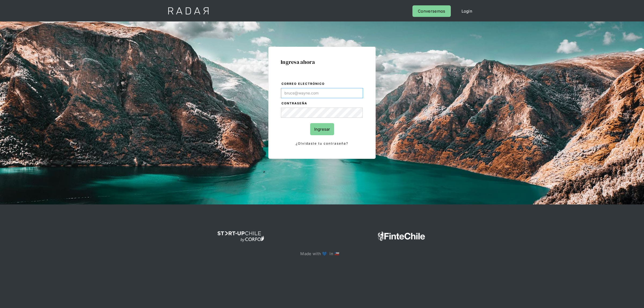 The width and height of the screenshot is (644, 308). What do you see at coordinates (322, 103) in the screenshot?
I see `label: Contraseña` at bounding box center [322, 103].